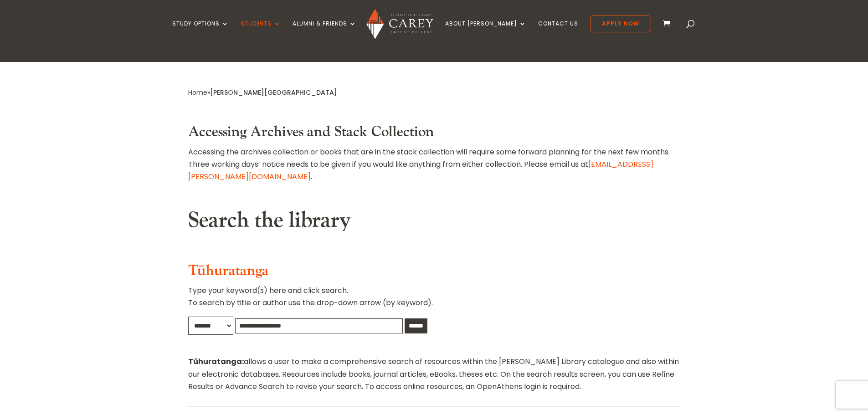  What do you see at coordinates (434, 164) in the screenshot?
I see `p: Accessing the archives collection or books that are in the stack collection will require some for...` at bounding box center [434, 164].